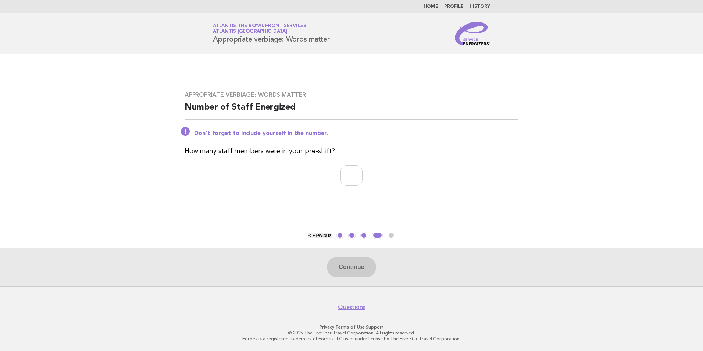 This screenshot has width=703, height=351. I want to click on a: Home, so click(431, 7).